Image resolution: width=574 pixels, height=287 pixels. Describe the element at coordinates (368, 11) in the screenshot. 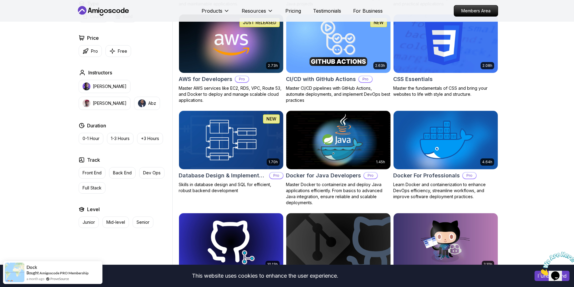

I see `p: For Business` at that location.